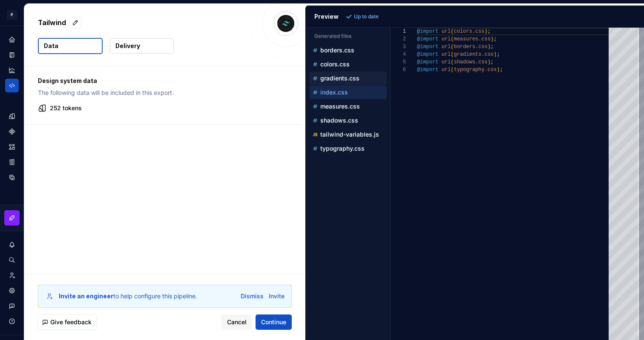 The image size is (644, 340). I want to click on div: to help configure this pipeline., so click(127, 296).